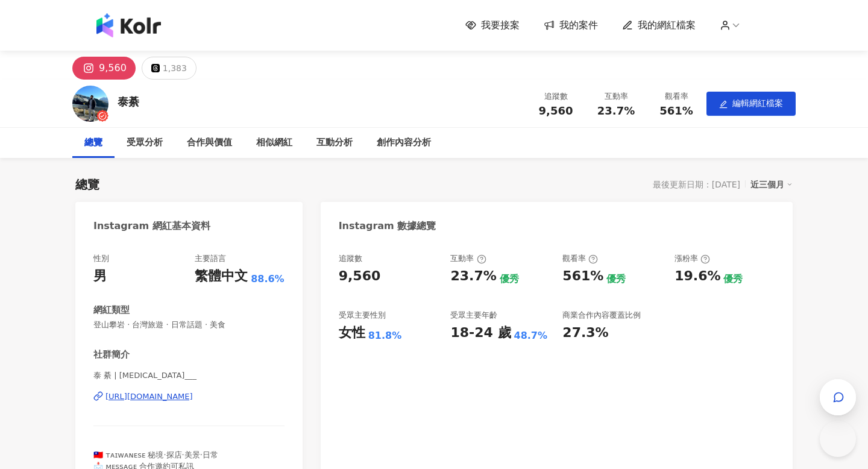 Image resolution: width=868 pixels, height=469 pixels. What do you see at coordinates (492, 25) in the screenshot?
I see `a: 我要接案` at bounding box center [492, 25].